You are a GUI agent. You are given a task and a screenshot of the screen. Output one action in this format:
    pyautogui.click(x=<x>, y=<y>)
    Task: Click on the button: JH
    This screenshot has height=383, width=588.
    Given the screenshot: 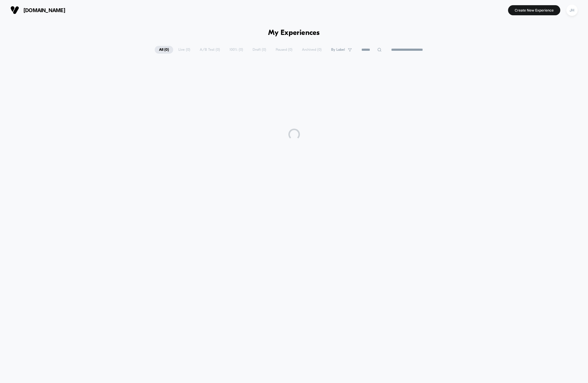 What is the action you would take?
    pyautogui.click(x=571, y=10)
    